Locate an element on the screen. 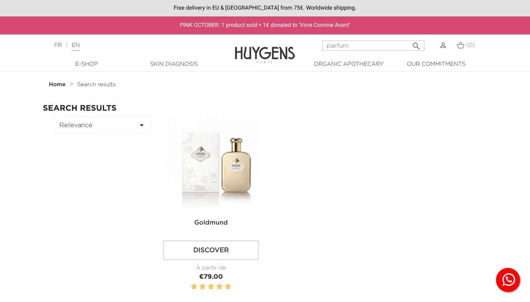 The image size is (530, 302). a: Goldmund is located at coordinates (211, 223).